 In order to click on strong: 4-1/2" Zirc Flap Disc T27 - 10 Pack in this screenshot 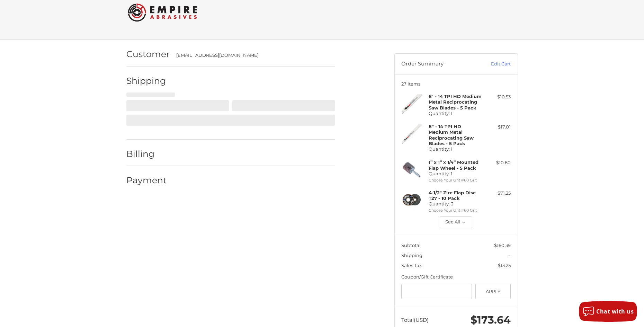, I will do `click(452, 195)`.